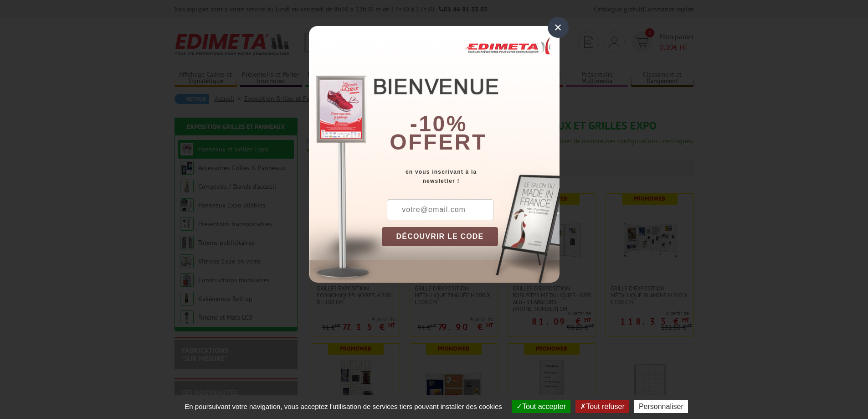 The width and height of the screenshot is (868, 419). What do you see at coordinates (440, 237) in the screenshot?
I see `button: DÉCOUVRIR LE CODE` at bounding box center [440, 237].